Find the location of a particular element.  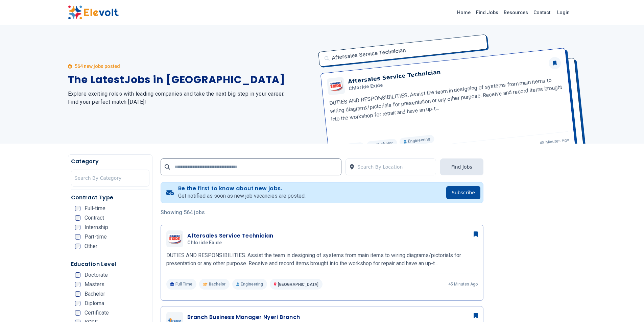

span: Full-time is located at coordinates (95, 208).